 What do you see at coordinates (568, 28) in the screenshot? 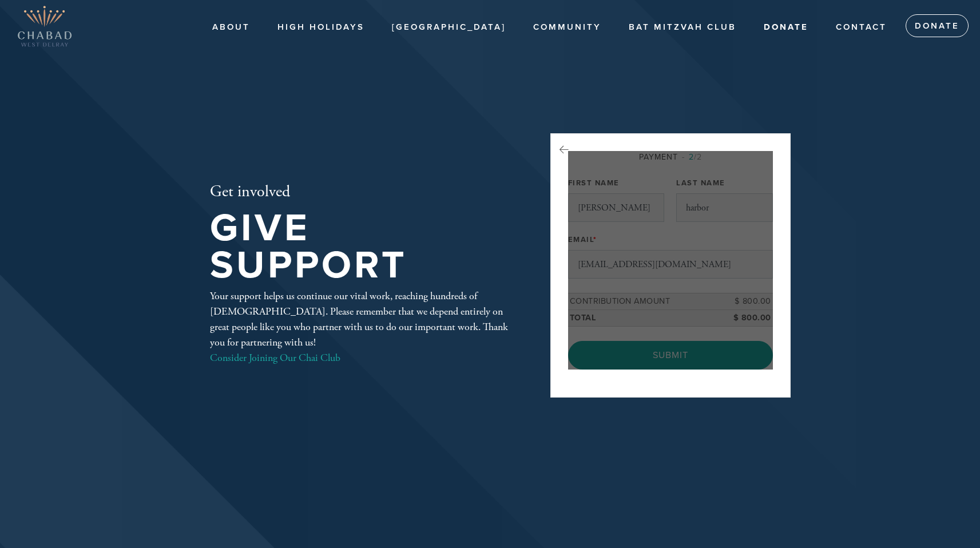
I see `a: Community` at bounding box center [568, 28].